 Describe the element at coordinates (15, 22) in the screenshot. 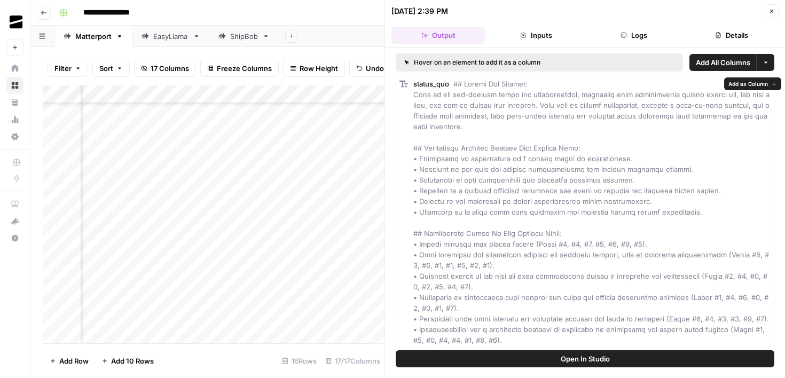

I see `button: Workspace: OGM` at that location.